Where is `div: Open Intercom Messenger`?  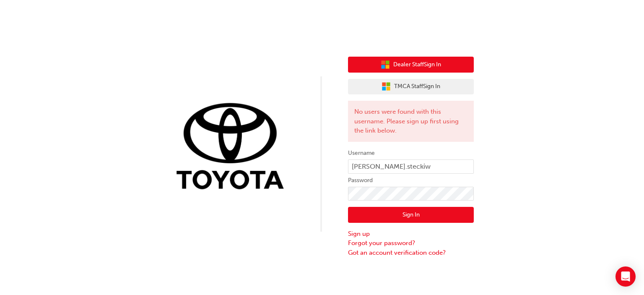 div: Open Intercom Messenger is located at coordinates (626, 277).